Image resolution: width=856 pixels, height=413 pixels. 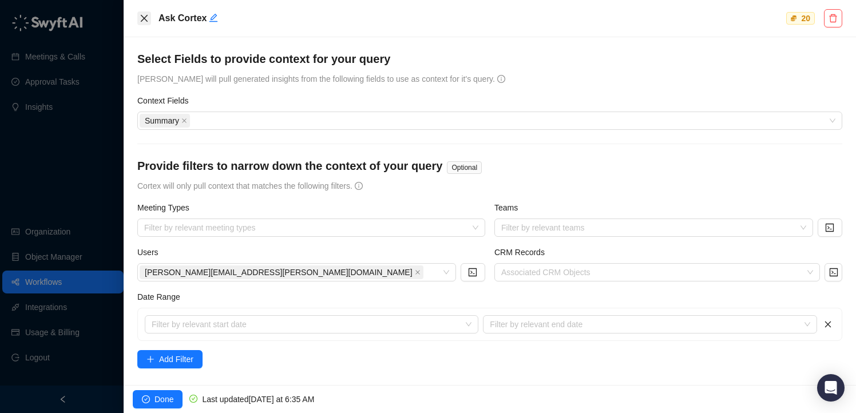 What do you see at coordinates (144, 18) in the screenshot?
I see `button: Close` at bounding box center [144, 18].